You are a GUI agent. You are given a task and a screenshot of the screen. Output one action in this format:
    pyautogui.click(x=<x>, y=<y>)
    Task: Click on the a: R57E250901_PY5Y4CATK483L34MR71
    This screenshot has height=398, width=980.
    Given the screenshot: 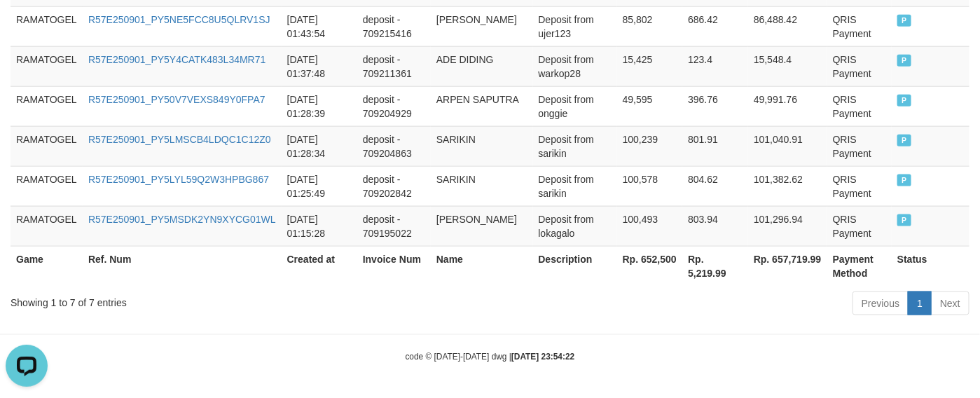 What is the action you would take?
    pyautogui.click(x=177, y=60)
    